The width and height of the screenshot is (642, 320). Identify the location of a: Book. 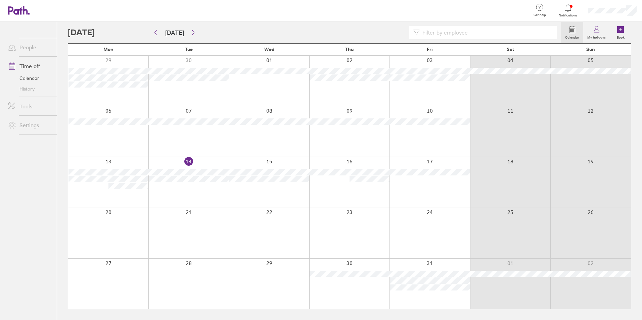
(620, 33).